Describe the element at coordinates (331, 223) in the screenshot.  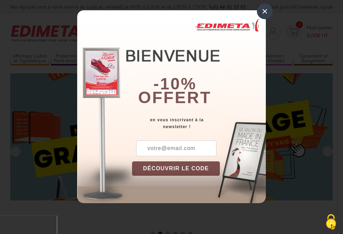
I see `button: Cookies (fenêtre modale)` at that location.